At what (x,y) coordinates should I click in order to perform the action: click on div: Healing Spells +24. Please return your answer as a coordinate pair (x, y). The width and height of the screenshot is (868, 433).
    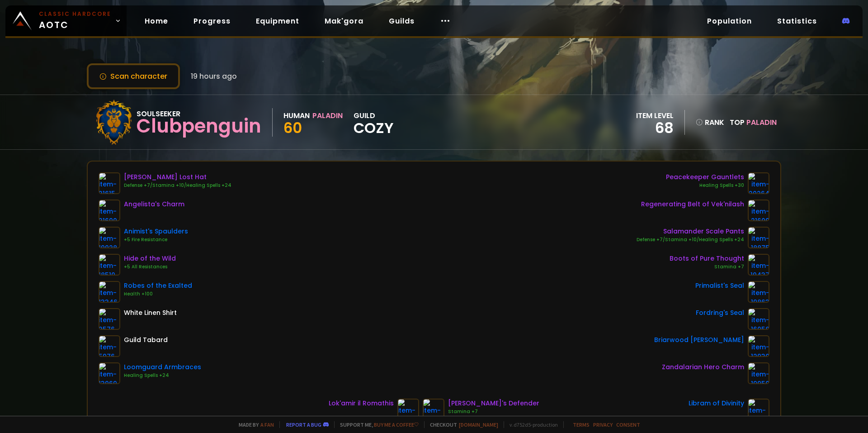
    Looking at the image, I should click on (162, 376).